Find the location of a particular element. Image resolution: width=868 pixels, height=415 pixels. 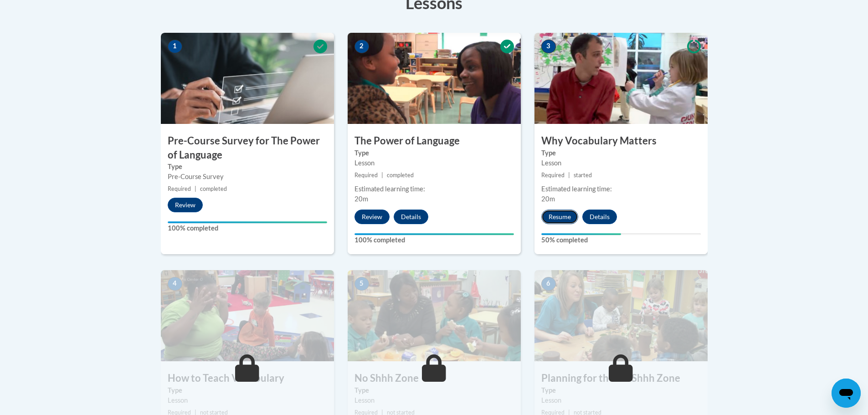

button: Resume is located at coordinates (559, 217).